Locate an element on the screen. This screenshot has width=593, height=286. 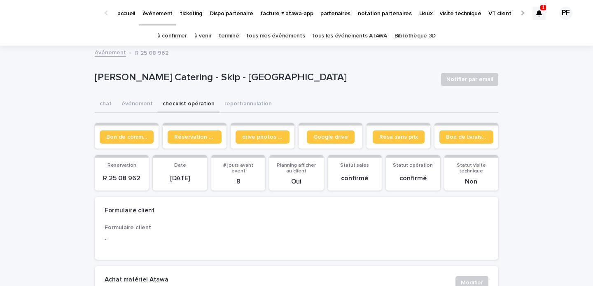
span: Statut sales is located at coordinates (355, 166).